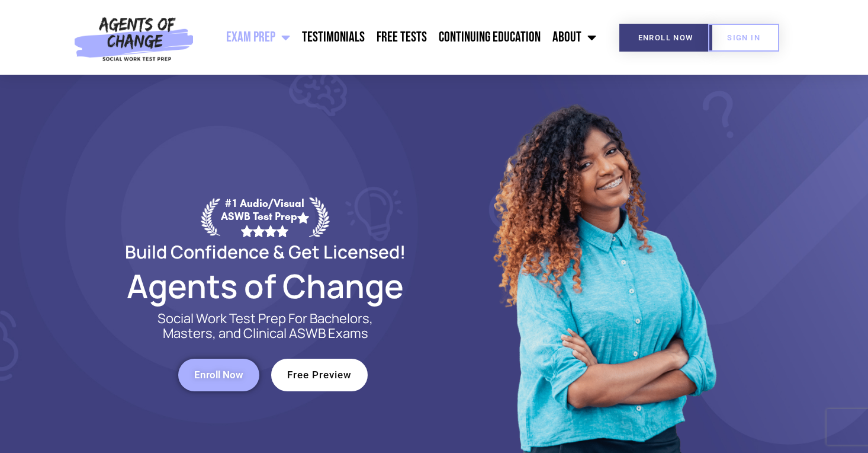  Describe the element at coordinates (264, 216) in the screenshot. I see `div: #1 Audio/Visual ASWB Test Prep` at that location.